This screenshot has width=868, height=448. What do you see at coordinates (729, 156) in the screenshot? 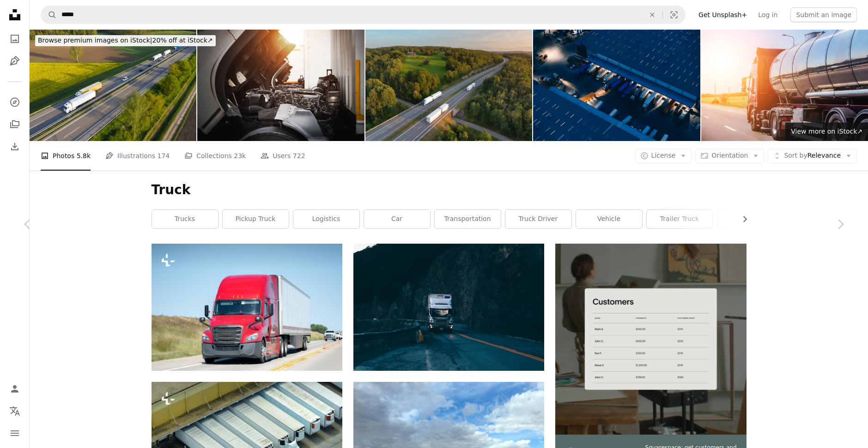
I see `span: Orientation` at bounding box center [729, 156].